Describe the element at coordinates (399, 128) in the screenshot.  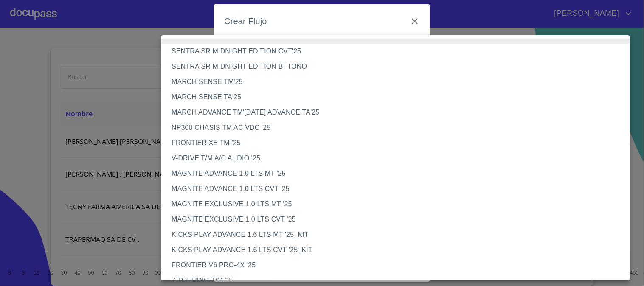
I see `li: NP300 CHASIS TM AC VDC '25` at that location.